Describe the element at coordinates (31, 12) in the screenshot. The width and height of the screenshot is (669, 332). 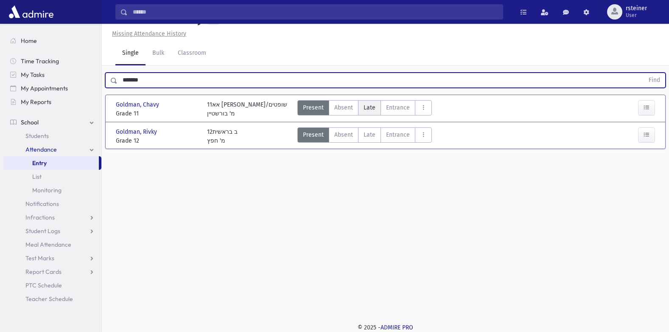
I see `img: AdmirePro` at that location.